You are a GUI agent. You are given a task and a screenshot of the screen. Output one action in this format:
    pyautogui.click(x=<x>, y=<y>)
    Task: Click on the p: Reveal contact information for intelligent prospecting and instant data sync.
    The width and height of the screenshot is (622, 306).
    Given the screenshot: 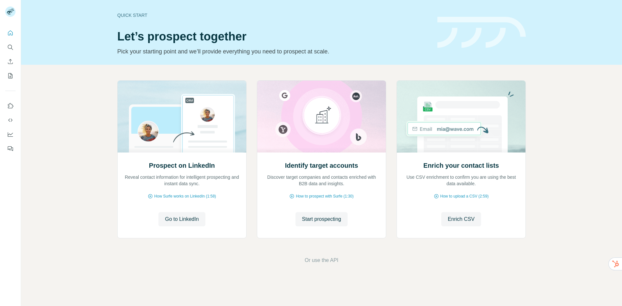 What is the action you would take?
    pyautogui.click(x=182, y=180)
    